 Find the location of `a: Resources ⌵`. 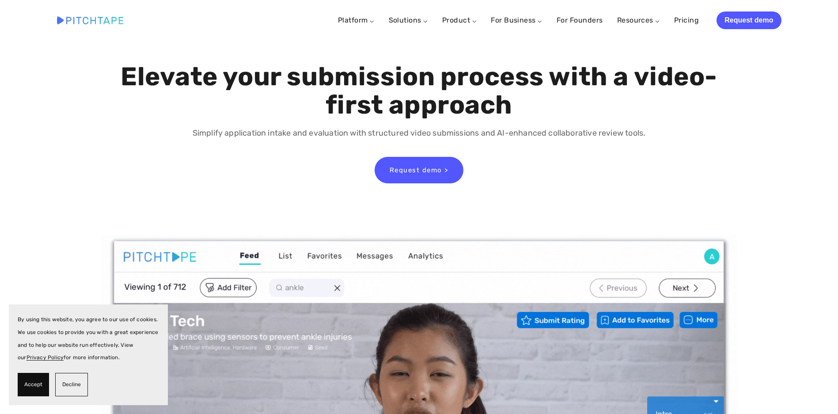

a: Resources ⌵ is located at coordinates (638, 20).